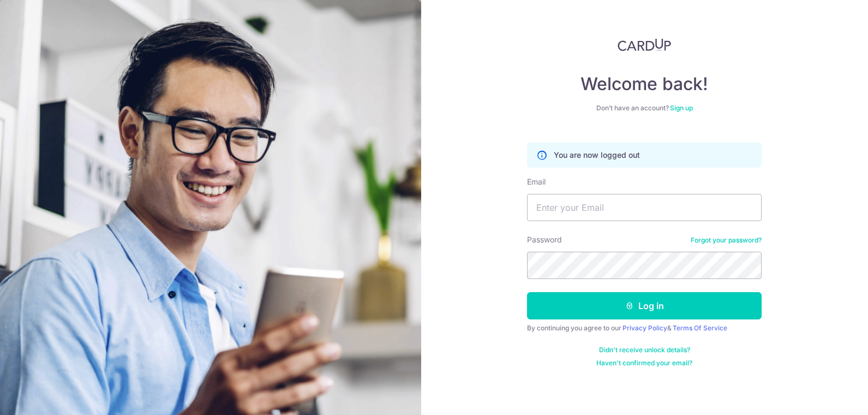 This screenshot has height=415, width=868. What do you see at coordinates (644, 306) in the screenshot?
I see `button: Log in` at bounding box center [644, 306].